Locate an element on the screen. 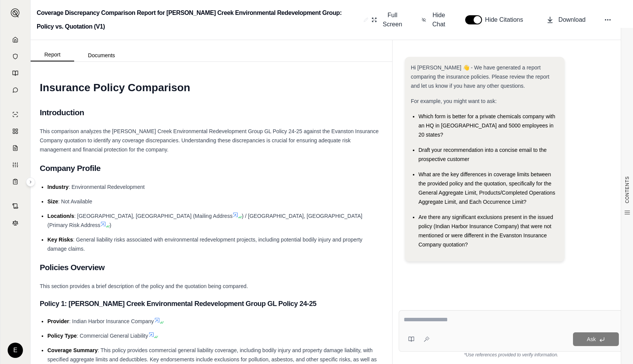 The width and height of the screenshot is (633, 364). button: Download is located at coordinates (566, 20).